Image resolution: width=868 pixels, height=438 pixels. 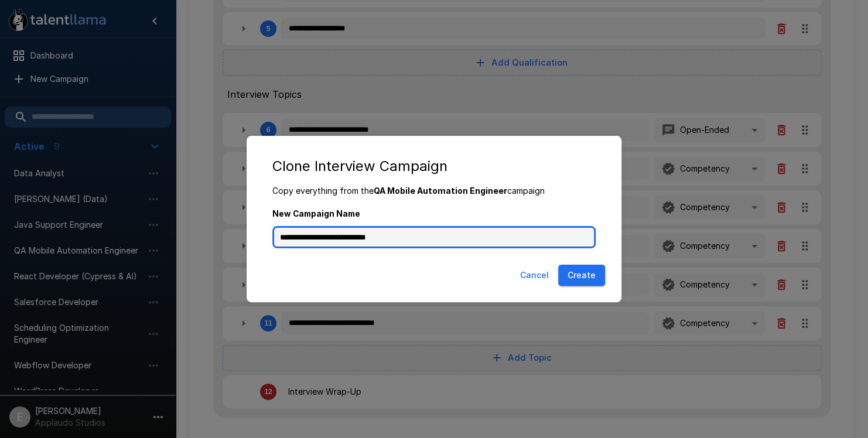 What do you see at coordinates (582, 276) in the screenshot?
I see `button: Create` at bounding box center [582, 276].